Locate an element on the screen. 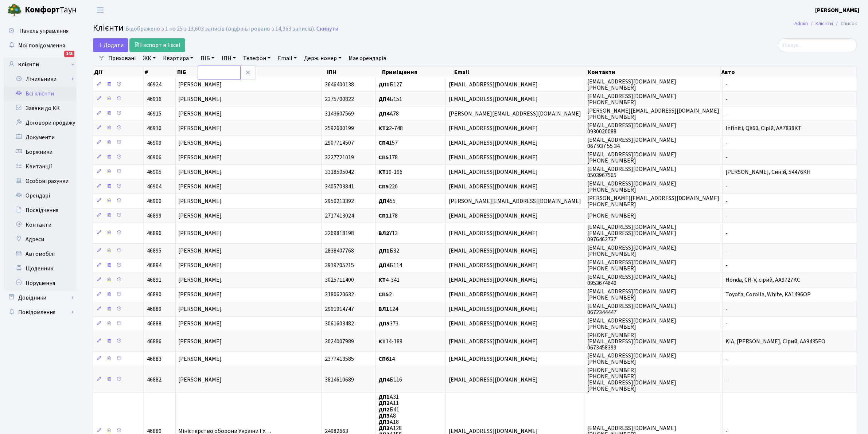  span: 46915 is located at coordinates (154, 113).